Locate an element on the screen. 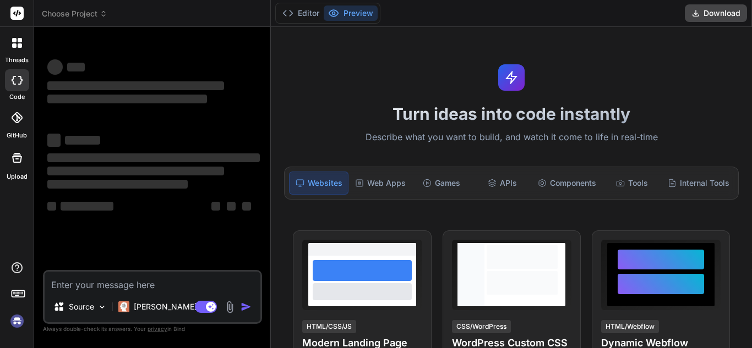 This screenshot has width=752, height=348. div: Components is located at coordinates (567, 183).